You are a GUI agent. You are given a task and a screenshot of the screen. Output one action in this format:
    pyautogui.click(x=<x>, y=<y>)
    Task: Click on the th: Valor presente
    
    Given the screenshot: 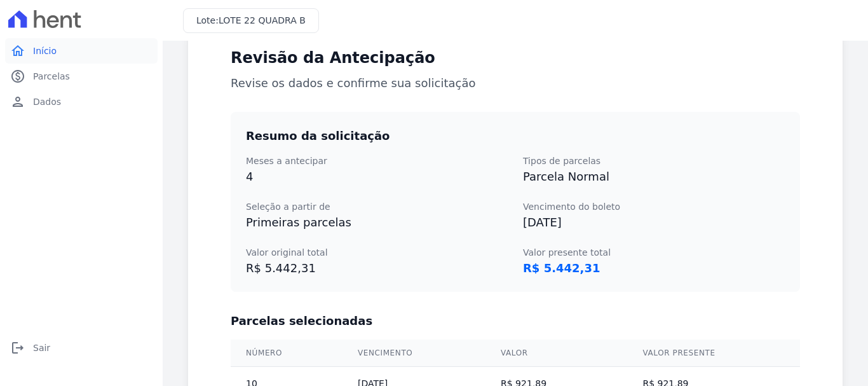 What is the action you would take?
    pyautogui.click(x=714, y=353)
    